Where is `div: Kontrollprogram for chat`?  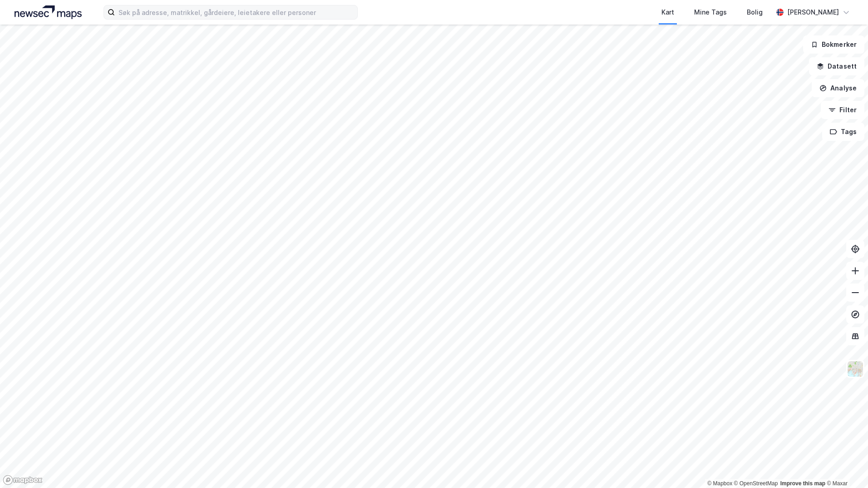 div: Kontrollprogram for chat is located at coordinates (845, 467).